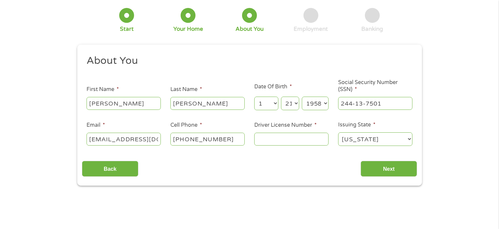  What do you see at coordinates (249, 29) in the screenshot?
I see `div: About You` at bounding box center [249, 29].